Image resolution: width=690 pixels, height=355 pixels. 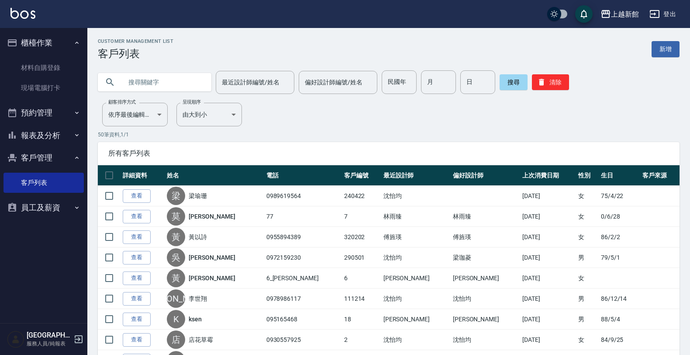 I want to click on div: 莫, so click(x=176, y=216).